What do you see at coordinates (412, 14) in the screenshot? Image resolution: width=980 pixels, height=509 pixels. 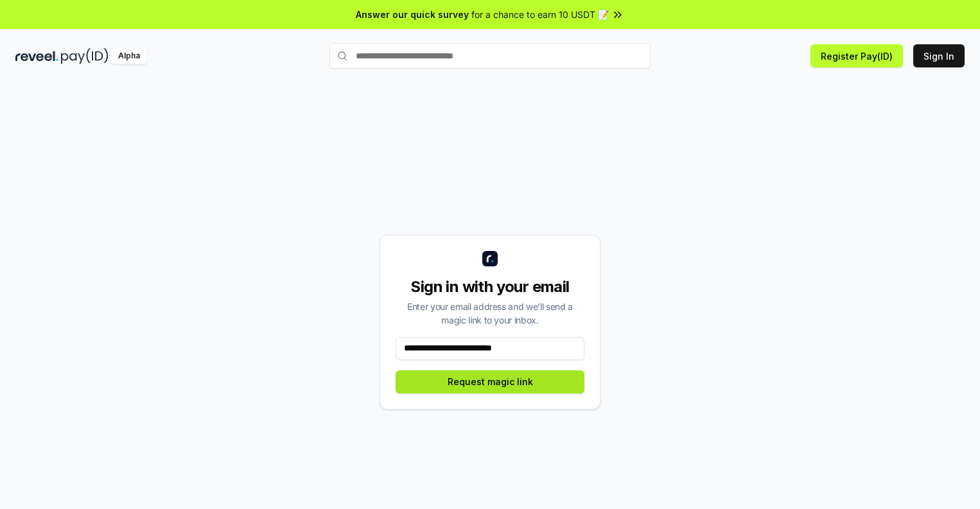 I see `span: Answer our quick survey` at bounding box center [412, 14].